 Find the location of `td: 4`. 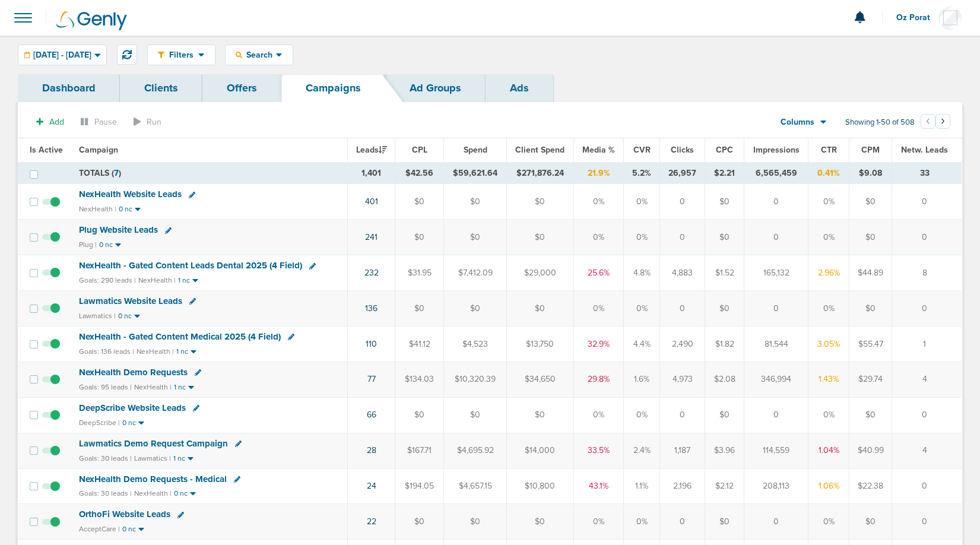

td: 4 is located at coordinates (927, 451).